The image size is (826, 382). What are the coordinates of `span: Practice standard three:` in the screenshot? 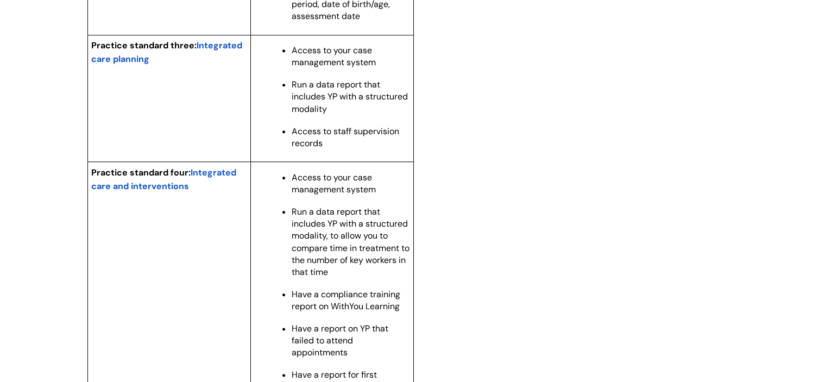 It's located at (144, 45).